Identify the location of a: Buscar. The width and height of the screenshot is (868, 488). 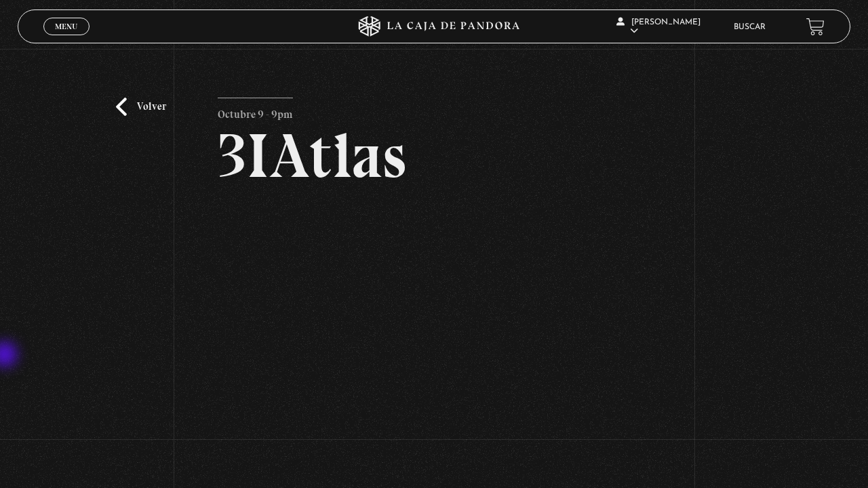
(749, 27).